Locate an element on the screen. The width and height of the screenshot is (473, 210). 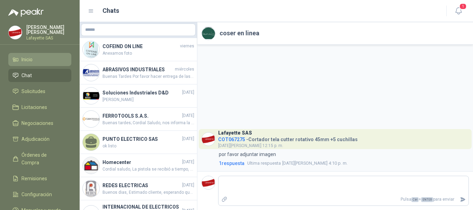
h3: Lafayette SAS is located at coordinates (235, 133).